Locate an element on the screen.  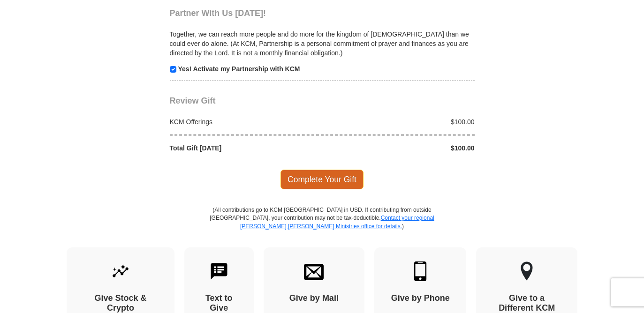
span: Review Gift is located at coordinates (193, 101).